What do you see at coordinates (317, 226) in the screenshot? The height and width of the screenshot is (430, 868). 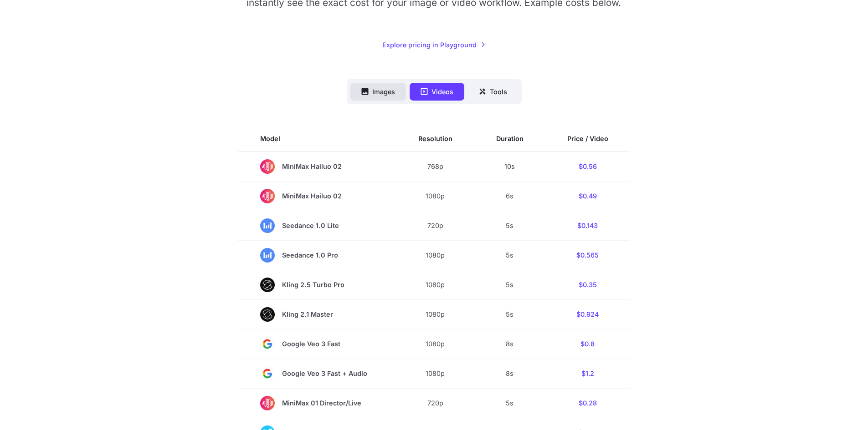 I see `span: Seedance 1.0 Lite` at bounding box center [317, 226].